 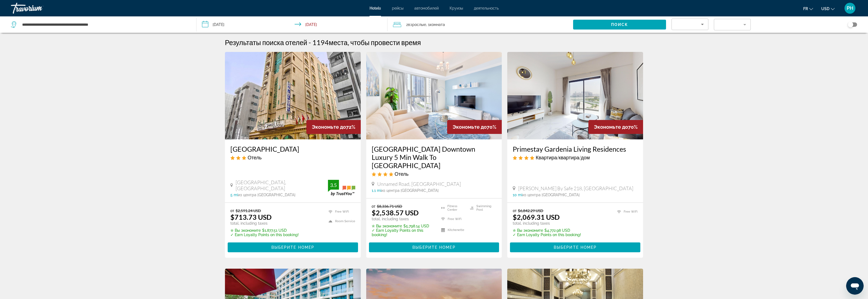 I want to click on ins: $2,538.57 USD, so click(x=395, y=213).